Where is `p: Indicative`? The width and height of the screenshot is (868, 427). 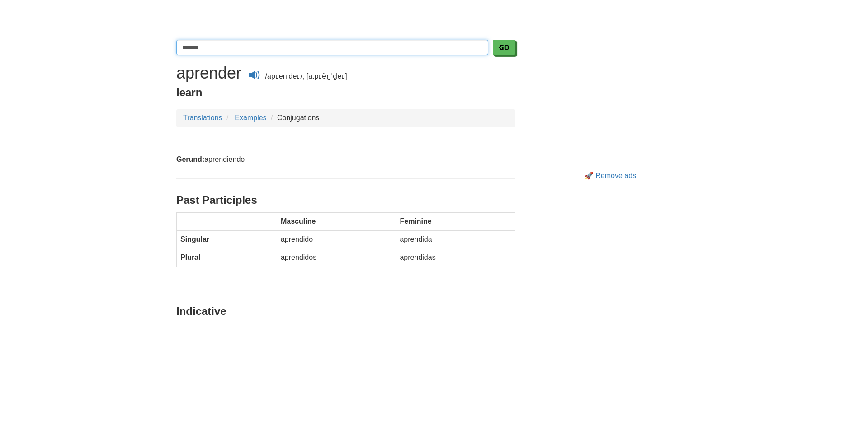
p: Indicative is located at coordinates (345, 311).